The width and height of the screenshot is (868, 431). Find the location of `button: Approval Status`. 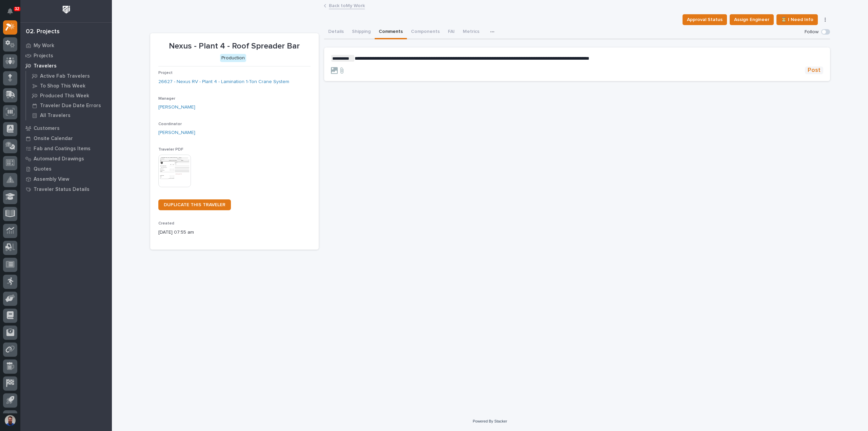

button: Approval Status is located at coordinates (705, 19).